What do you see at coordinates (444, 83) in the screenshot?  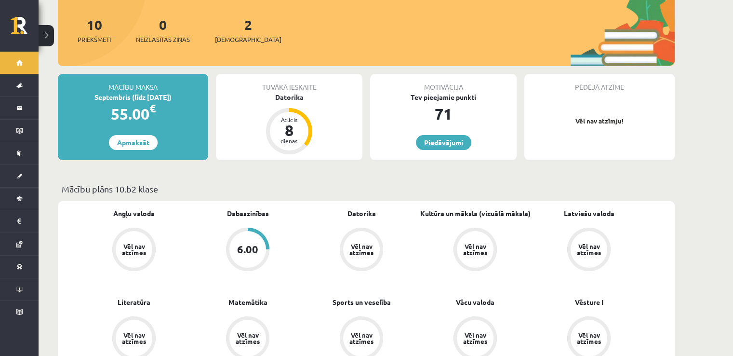 I see `div: Motivācija` at bounding box center [444, 83].